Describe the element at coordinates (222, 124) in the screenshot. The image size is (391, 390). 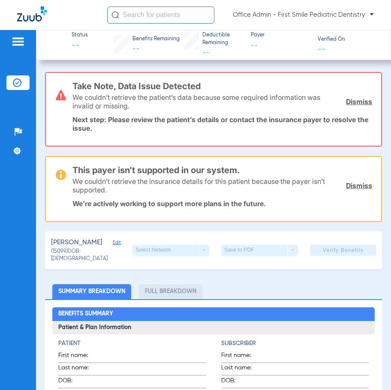
I see `p: Next step: Please review the patient’s details or contact the insurance payer to resolve the issue.` at that location.